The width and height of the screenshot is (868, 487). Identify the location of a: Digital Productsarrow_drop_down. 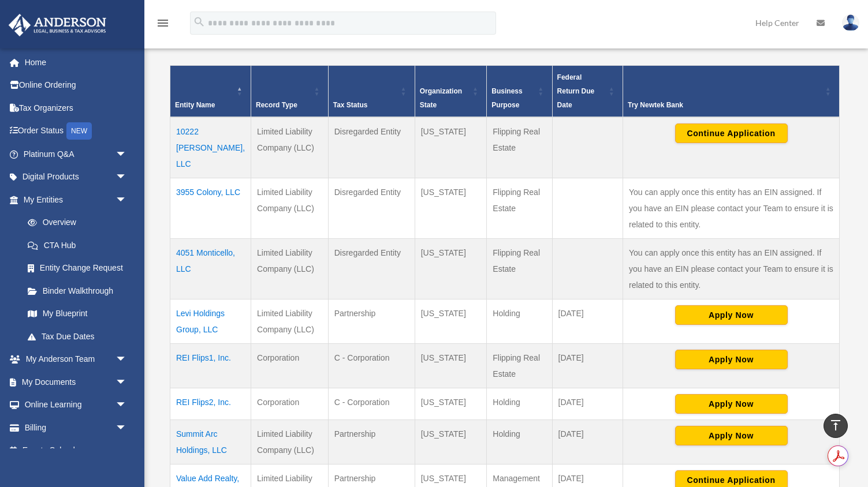
(77, 177).